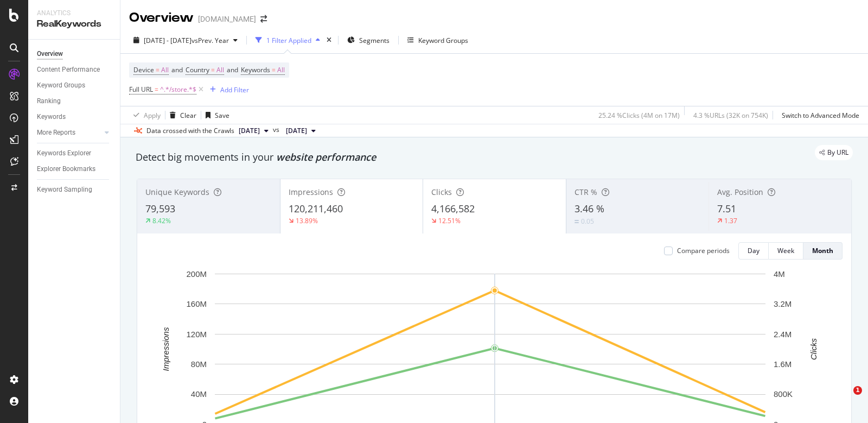  I want to click on div: arrow-right-arrow-left, so click(264, 19).